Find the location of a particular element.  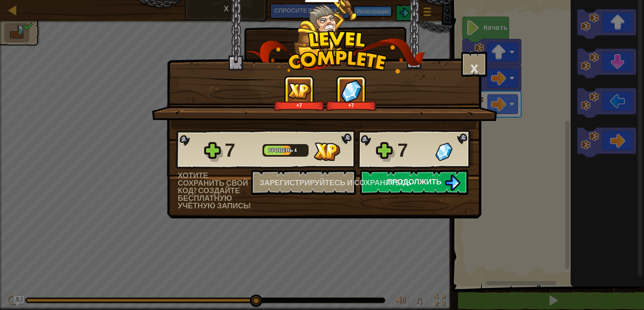

button: Зарегистрируйтесь и сохранитесь is located at coordinates (303, 182).